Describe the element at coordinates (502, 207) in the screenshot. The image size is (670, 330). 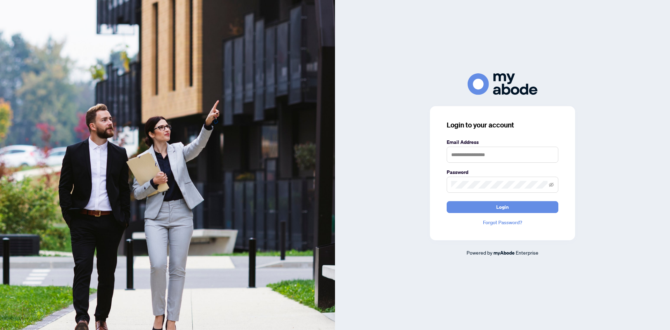
I see `button: Login` at that location.